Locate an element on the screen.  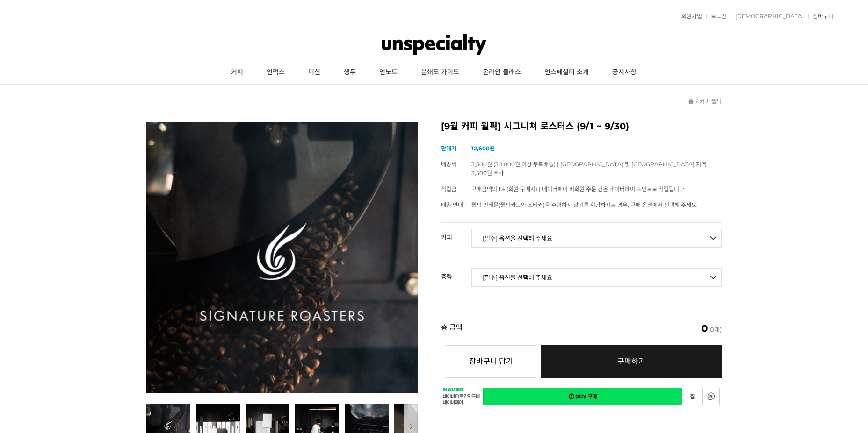
th: 중량 is located at coordinates (456, 273).